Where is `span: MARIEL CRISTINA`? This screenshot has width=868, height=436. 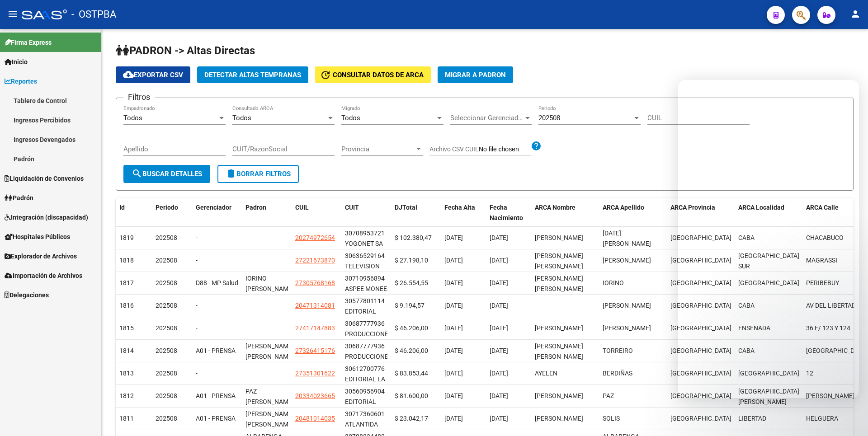
span: MARIEL CRISTINA is located at coordinates (559, 351).